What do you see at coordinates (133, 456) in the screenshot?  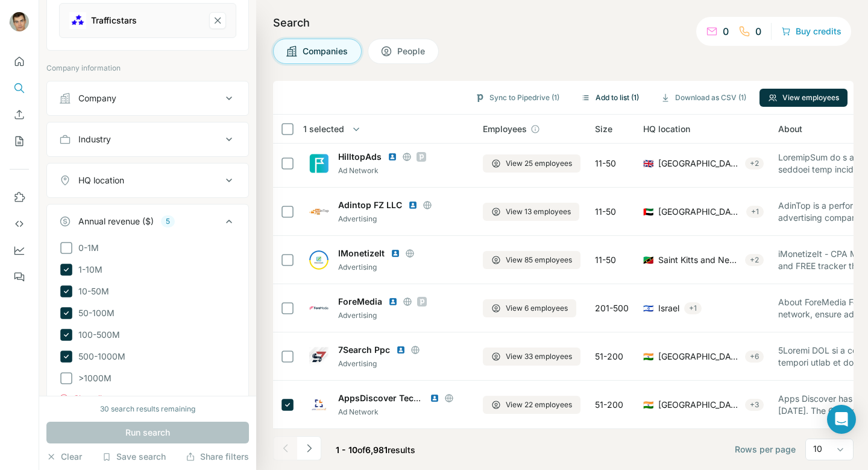 I see `button: Save search` at bounding box center [133, 456].